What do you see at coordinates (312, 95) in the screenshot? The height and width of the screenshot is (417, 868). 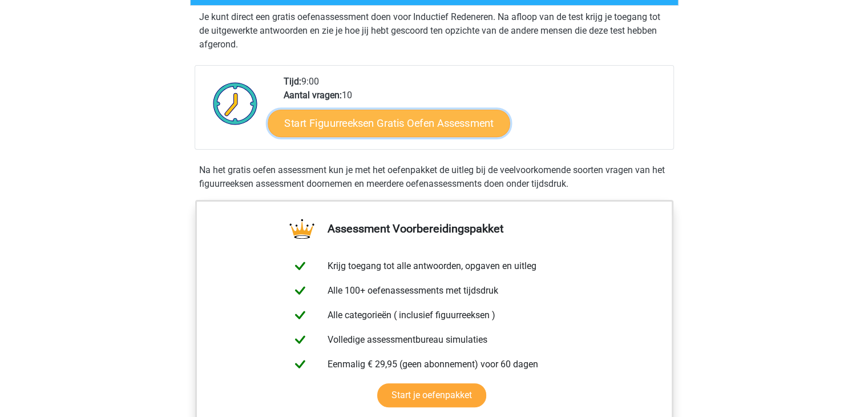 I see `b: Aantal vragen:` at bounding box center [312, 95].